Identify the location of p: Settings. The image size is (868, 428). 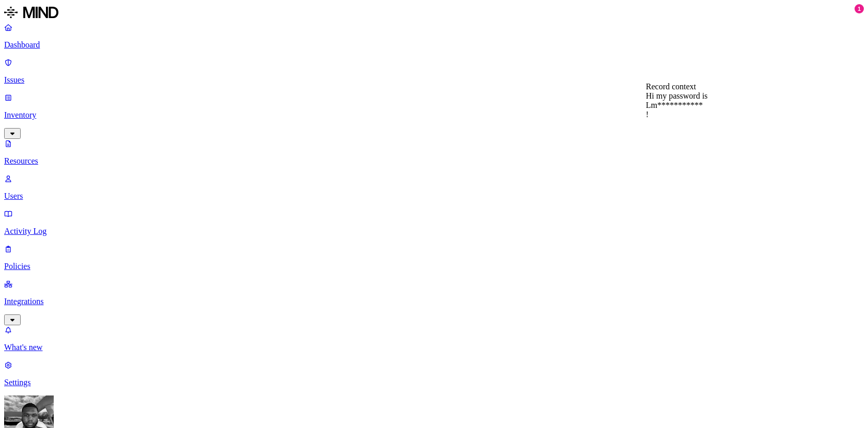
(434, 383).